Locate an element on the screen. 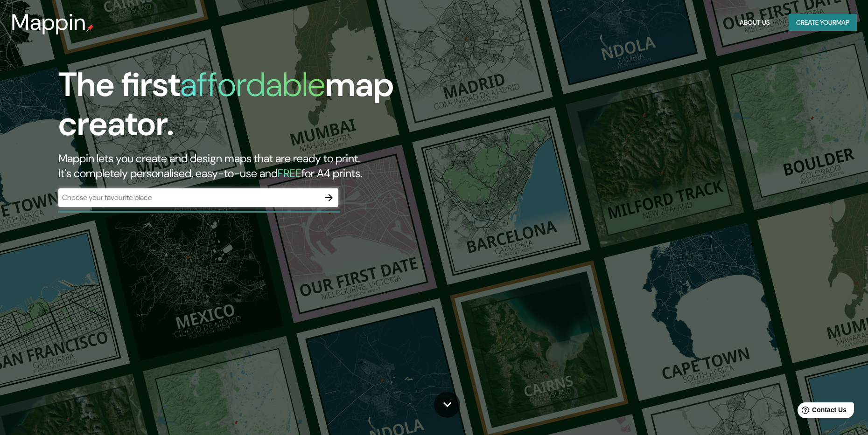 The width and height of the screenshot is (868, 435). h5: FREE is located at coordinates (290, 173).